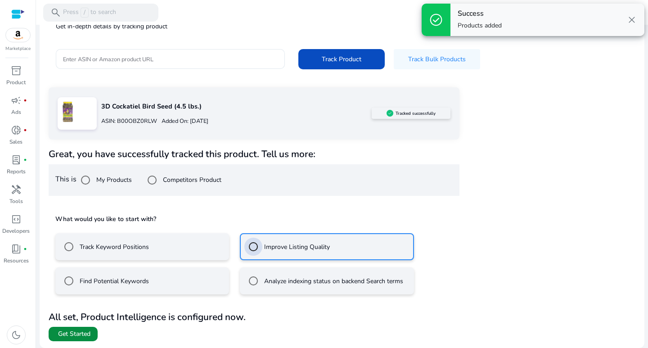 Image resolution: width=648 pixels, height=348 pixels. I want to click on p: ASIN: B00OBZ0RLW, so click(129, 121).